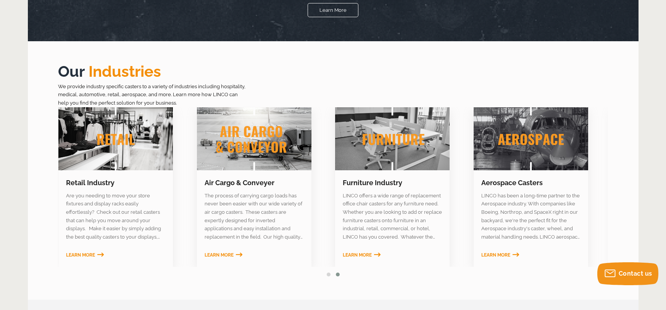 Image resolution: width=666 pixels, height=310 pixels. I want to click on button: Contact us, so click(628, 274).